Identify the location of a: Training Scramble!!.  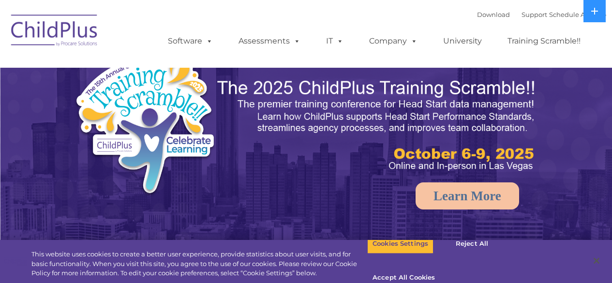
(543, 41).